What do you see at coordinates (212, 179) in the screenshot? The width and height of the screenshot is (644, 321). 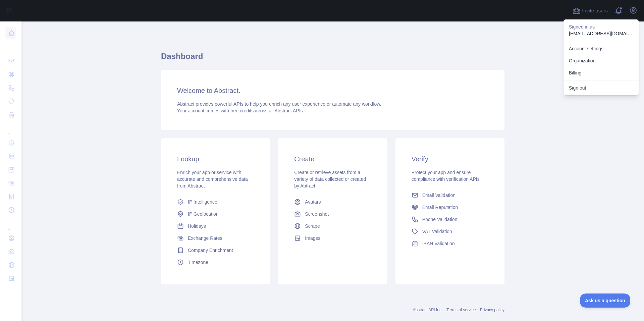 I see `span: Enrich your app or service with accurate and comprehensive data from Abstract` at bounding box center [212, 179].